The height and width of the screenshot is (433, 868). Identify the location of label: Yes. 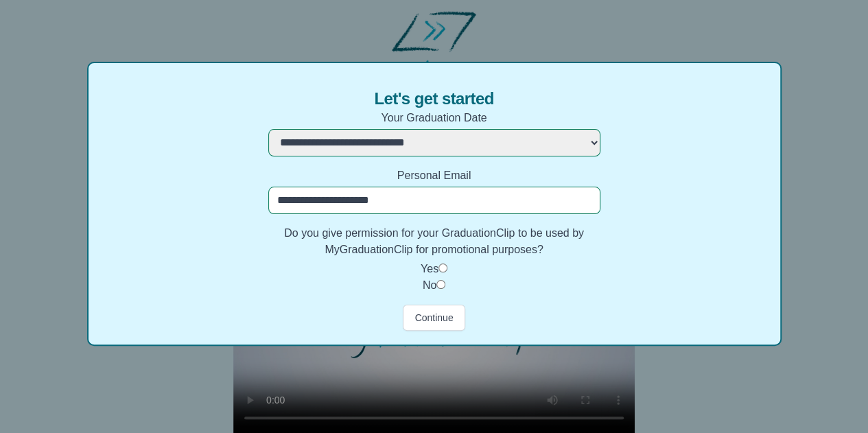
(430, 269).